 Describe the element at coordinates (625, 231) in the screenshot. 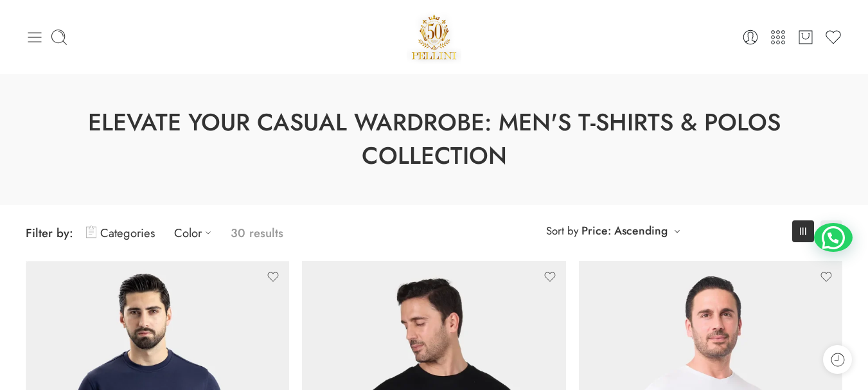

I see `a: Price: Ascending` at that location.